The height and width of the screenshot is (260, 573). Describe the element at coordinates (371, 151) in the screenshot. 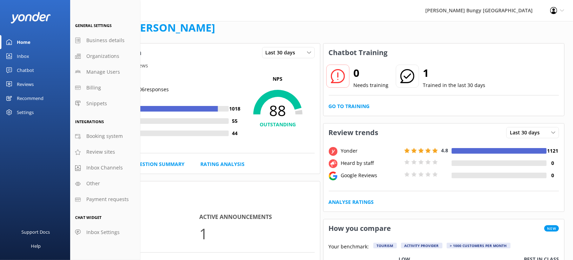

I see `div: Yonder` at that location.